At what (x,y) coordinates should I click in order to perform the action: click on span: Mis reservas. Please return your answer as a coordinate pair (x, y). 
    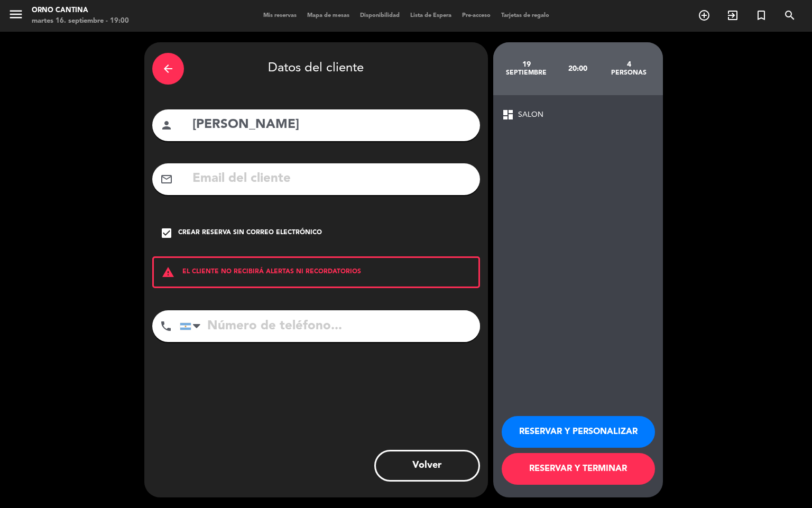
    Looking at the image, I should click on (280, 15).